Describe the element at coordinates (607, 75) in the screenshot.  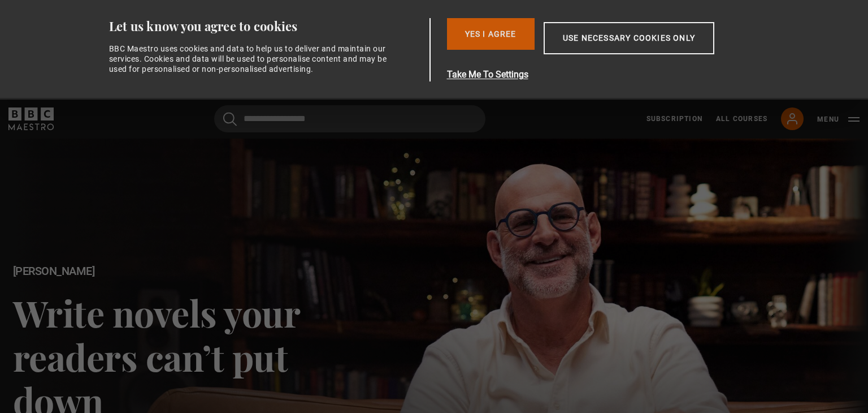
I see `button: Take Me To Settings` at that location.